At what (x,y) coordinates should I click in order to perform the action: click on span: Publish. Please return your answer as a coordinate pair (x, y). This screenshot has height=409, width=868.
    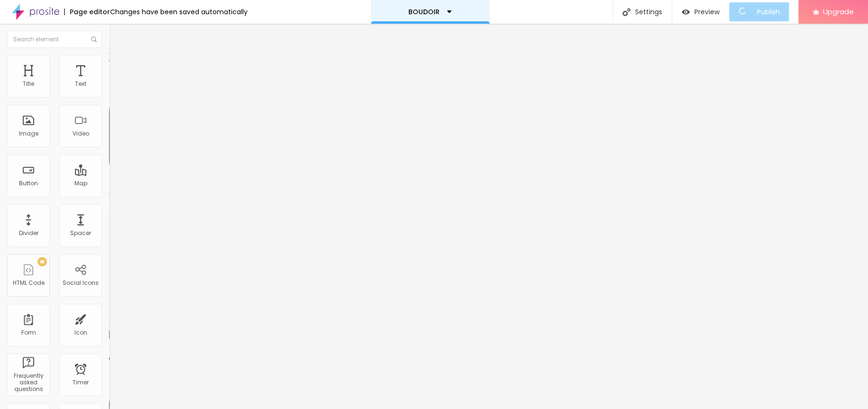
    Looking at the image, I should click on (768, 12).